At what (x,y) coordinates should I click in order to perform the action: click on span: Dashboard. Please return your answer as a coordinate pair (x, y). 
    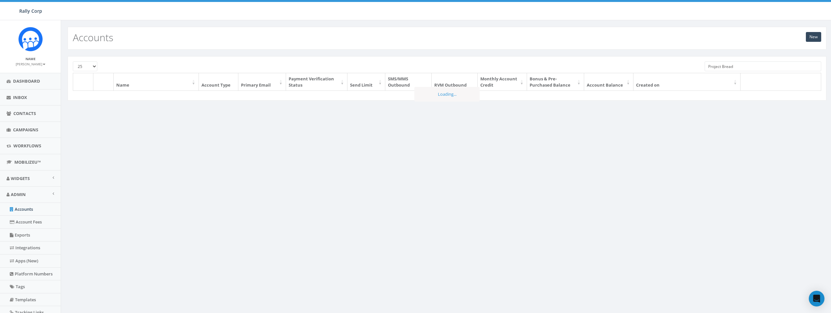
    Looking at the image, I should click on (26, 81).